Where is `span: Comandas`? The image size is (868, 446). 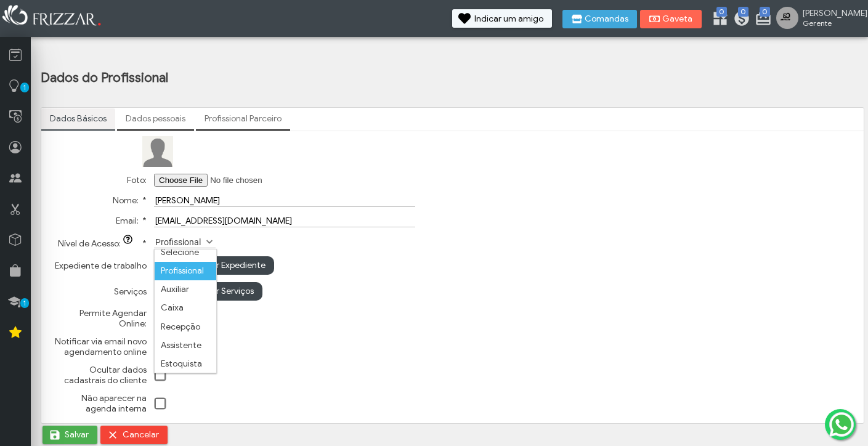 span: Comandas is located at coordinates (606, 19).